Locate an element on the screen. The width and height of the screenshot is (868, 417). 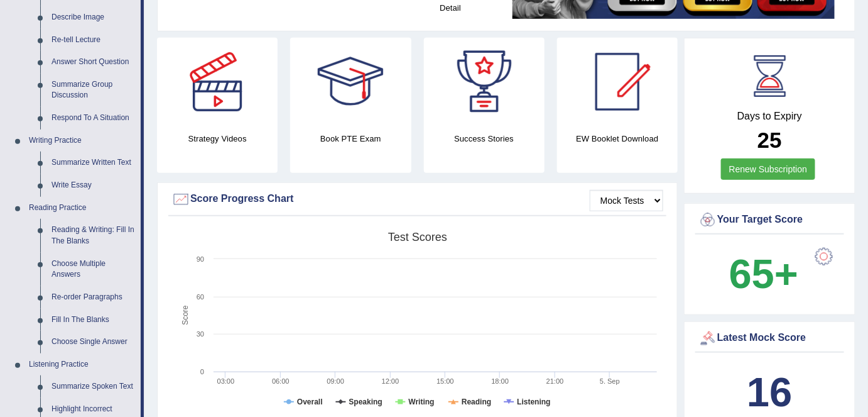
text: 09:00 is located at coordinates (336, 381).